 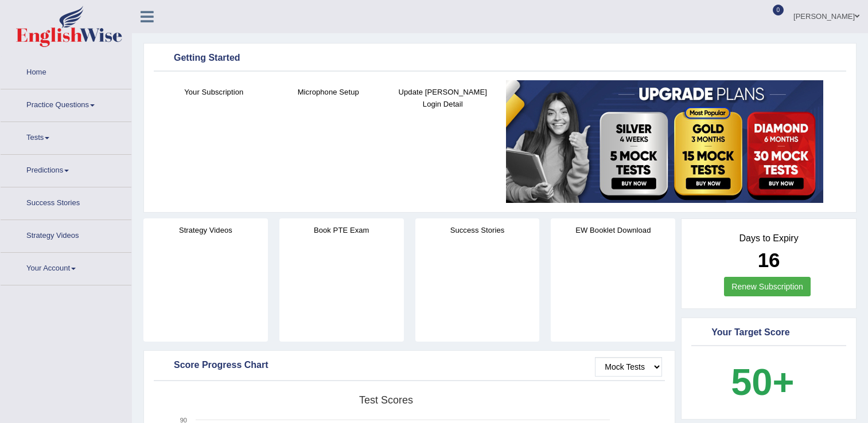 What do you see at coordinates (66, 104) in the screenshot?
I see `a: Practice Questions` at bounding box center [66, 104].